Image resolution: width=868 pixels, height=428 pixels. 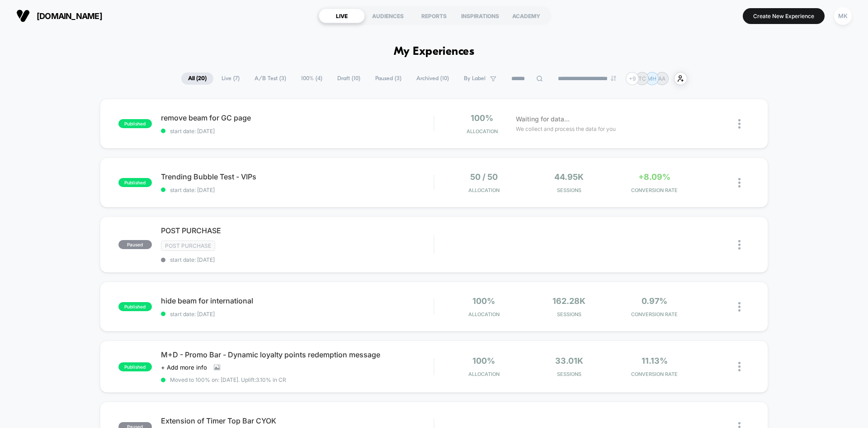 I want to click on span: Trending Bubble Test - VIPs, so click(x=297, y=176).